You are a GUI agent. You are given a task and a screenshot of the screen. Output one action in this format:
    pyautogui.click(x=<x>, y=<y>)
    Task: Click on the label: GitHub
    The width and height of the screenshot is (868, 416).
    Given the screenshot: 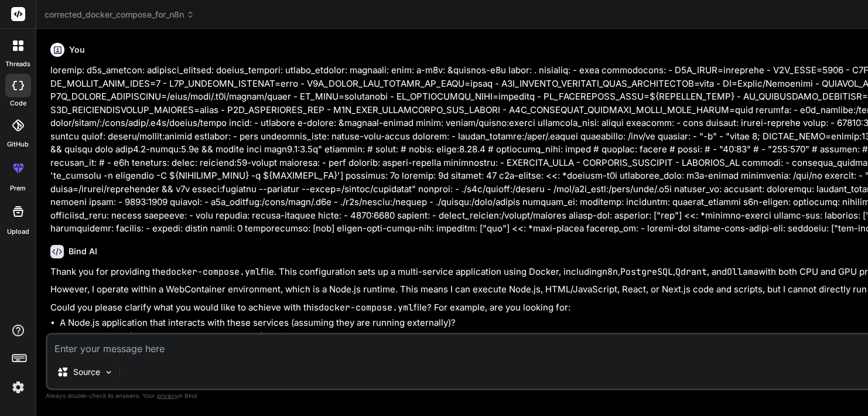 What is the action you would take?
    pyautogui.click(x=17, y=144)
    